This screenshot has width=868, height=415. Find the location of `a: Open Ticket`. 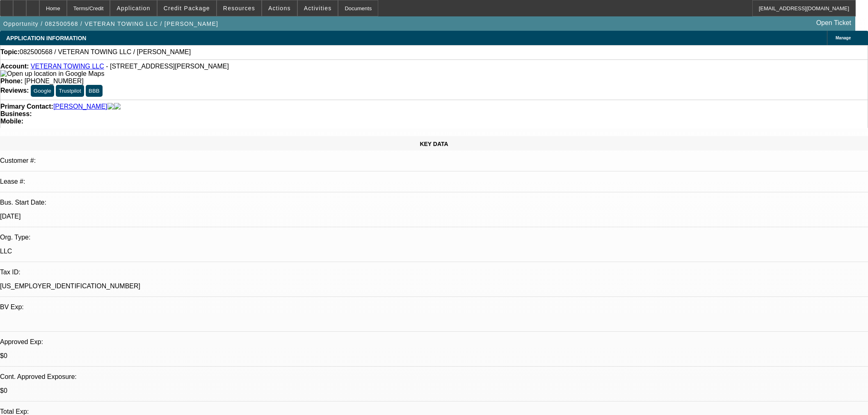

a: Open Ticket is located at coordinates (833, 23).